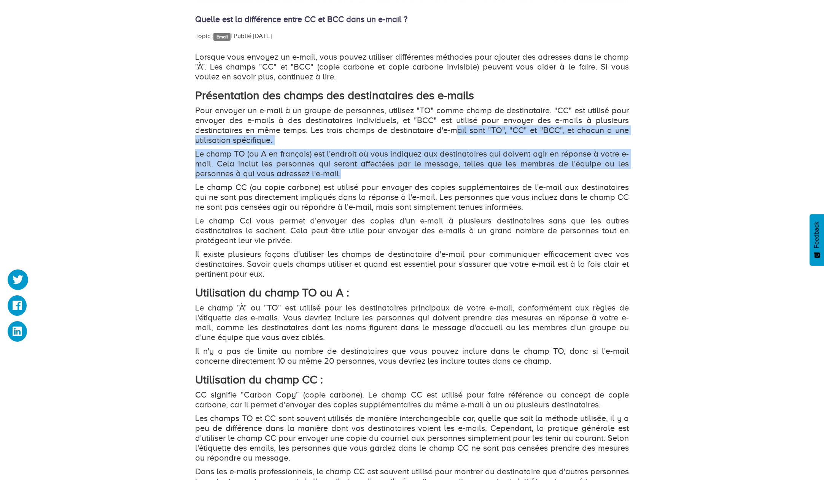 Image resolution: width=824 pixels, height=480 pixels. Describe the element at coordinates (412, 126) in the screenshot. I see `p: Pour envoyer un e-mail à un groupe de personnes, utilisez "TO" comme champ de destinataire. "CC" ...` at that location.